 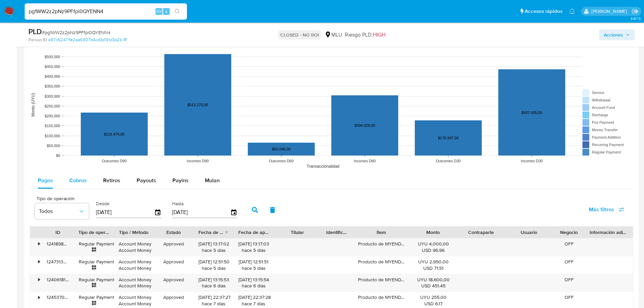 I want to click on b: PLD, so click(x=35, y=31).